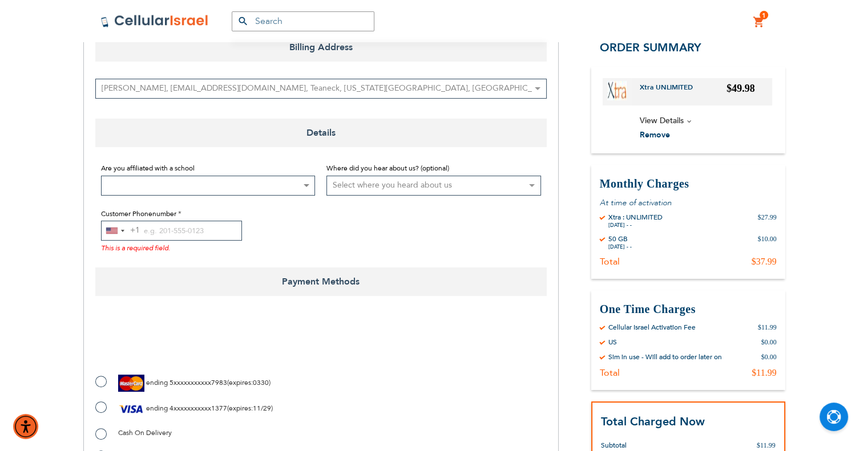 The height and width of the screenshot is (451, 868). Describe the element at coordinates (651, 47) in the screenshot. I see `span: Order Summary` at that location.